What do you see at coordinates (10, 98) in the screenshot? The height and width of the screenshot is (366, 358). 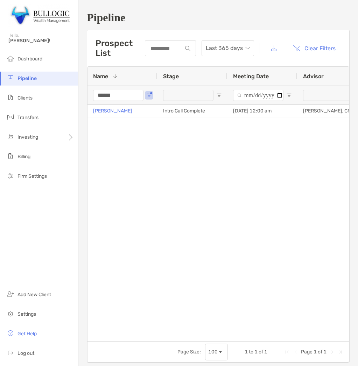 I see `img: clients icon` at bounding box center [10, 98].